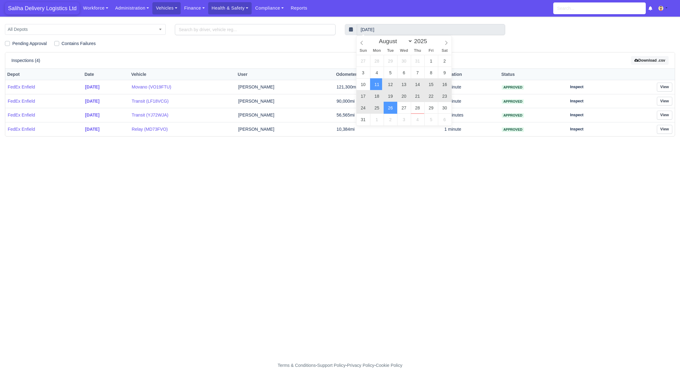 The image size is (680, 369). Describe the element at coordinates (85, 29) in the screenshot. I see `span: All Depots` at that location.